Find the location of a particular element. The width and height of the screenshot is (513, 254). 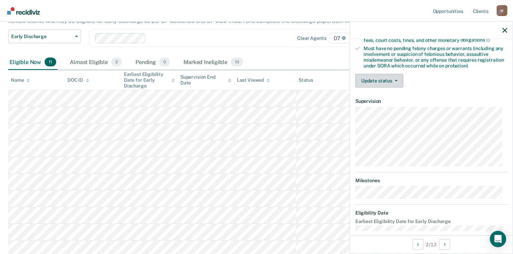

span: obligations is located at coordinates (475, 40).